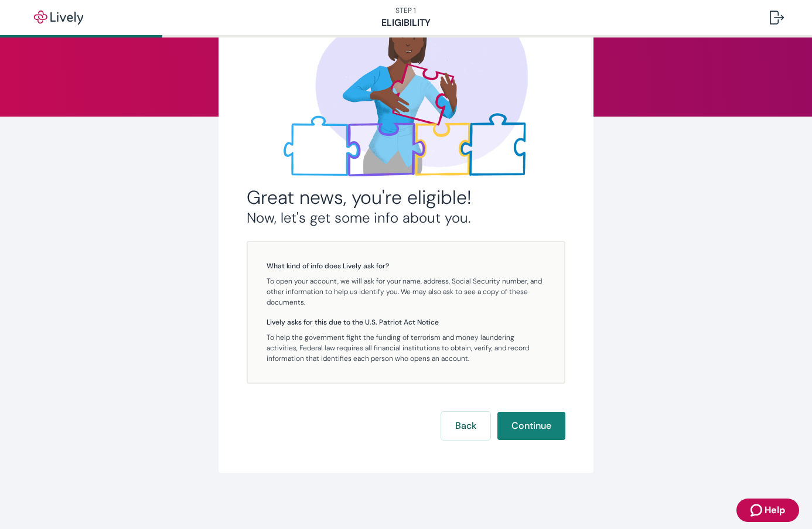 The height and width of the screenshot is (529, 812). I want to click on h3: Now, let's get some info about you., so click(406, 218).